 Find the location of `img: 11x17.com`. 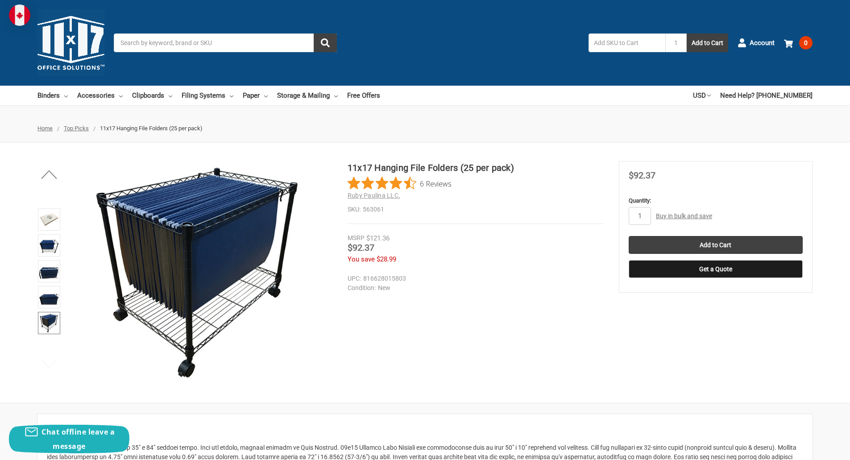

img: 11x17.com is located at coordinates (71, 43).